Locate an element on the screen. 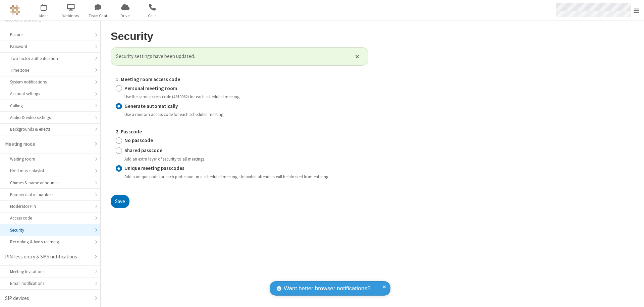 The width and height of the screenshot is (644, 307). div: Two-factor authentication is located at coordinates (50, 58).